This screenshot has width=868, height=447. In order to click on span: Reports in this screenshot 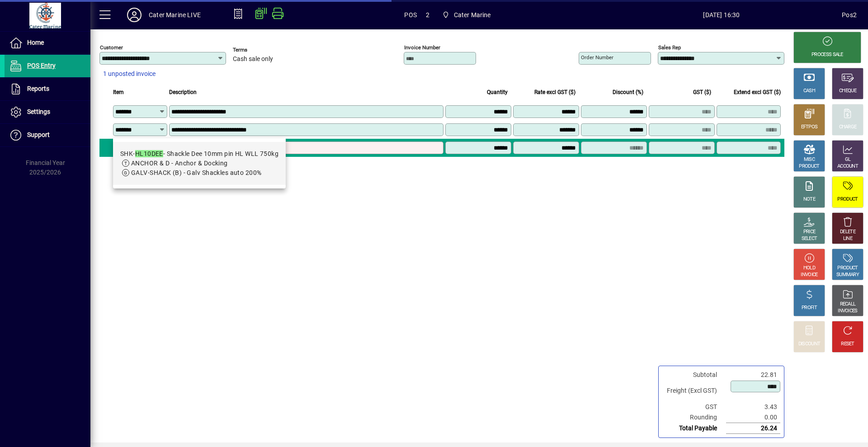, I will do `click(38, 88)`.